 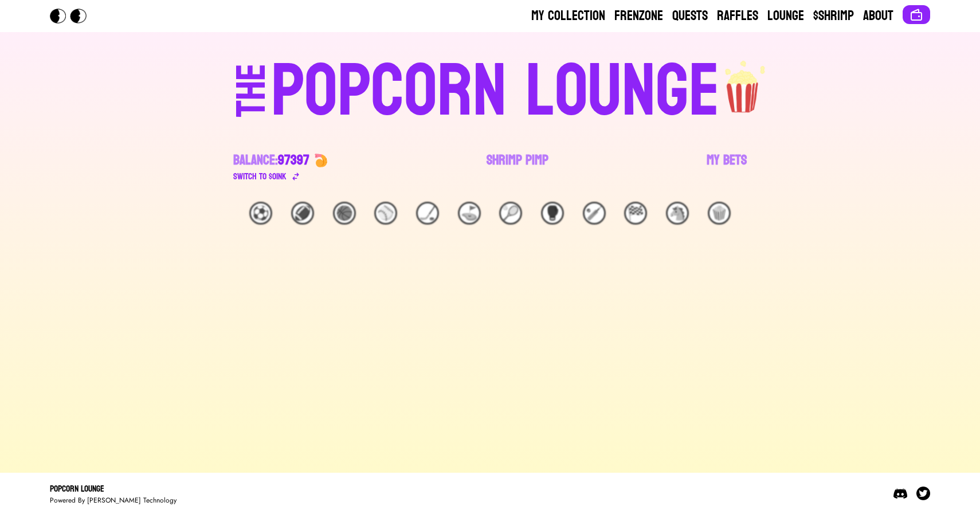 I want to click on a: THEPOPCORN LOUNGEpopcorn, so click(x=490, y=90).